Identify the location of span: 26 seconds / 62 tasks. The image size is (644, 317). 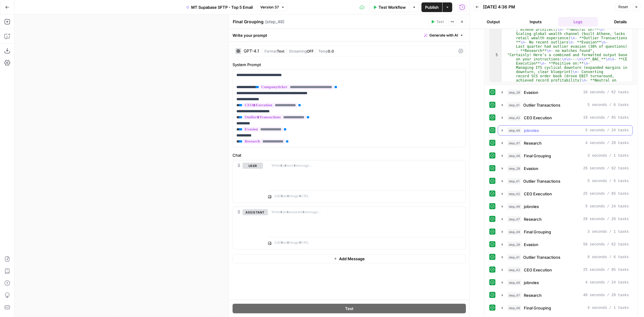
(606, 168).